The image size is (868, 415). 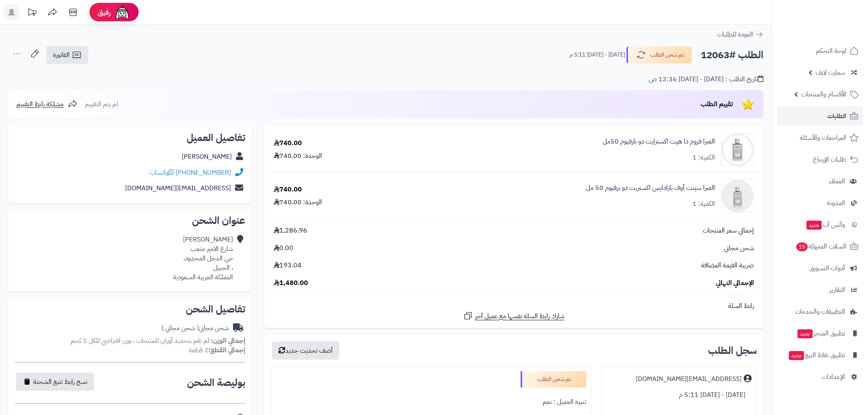 I want to click on h3: سجل الطلب, so click(x=732, y=350).